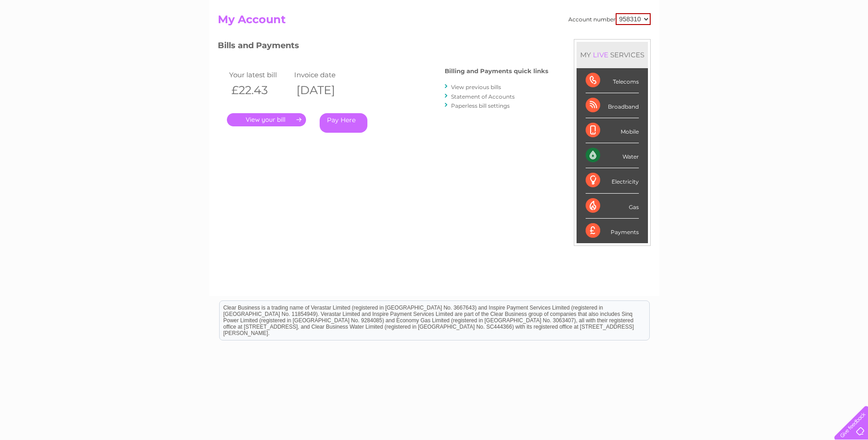 This screenshot has width=868, height=440. Describe the element at coordinates (717, 42) in the screenshot. I see `a: Water` at that location.